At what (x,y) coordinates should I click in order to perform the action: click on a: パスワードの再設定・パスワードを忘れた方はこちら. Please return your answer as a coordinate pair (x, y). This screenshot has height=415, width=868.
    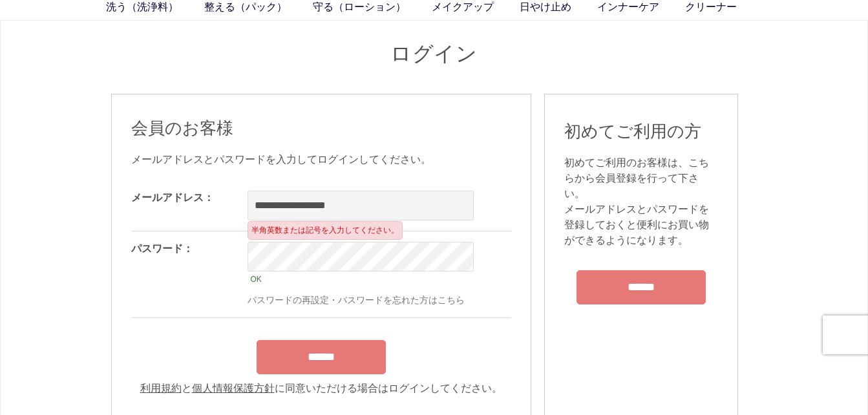
    Looking at the image, I should click on (356, 300).